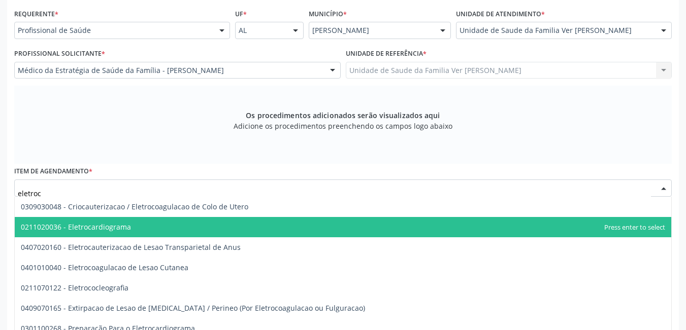  Describe the element at coordinates (386, 54) in the screenshot. I see `label: Unidade de referência` at that location.